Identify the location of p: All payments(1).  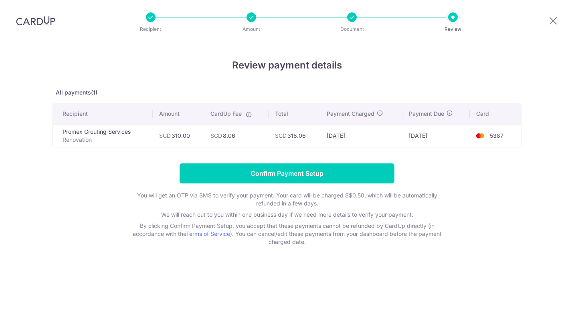
(287, 93).